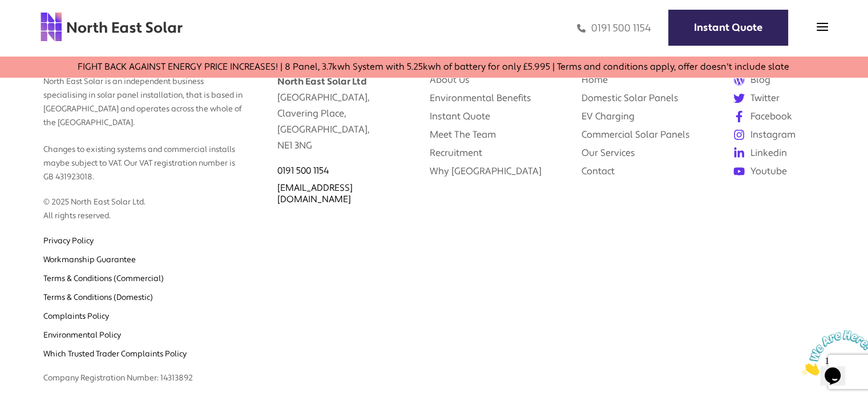 The height and width of the screenshot is (397, 868). What do you see at coordinates (739, 153) in the screenshot?
I see `img: linkedin icon` at bounding box center [739, 153].